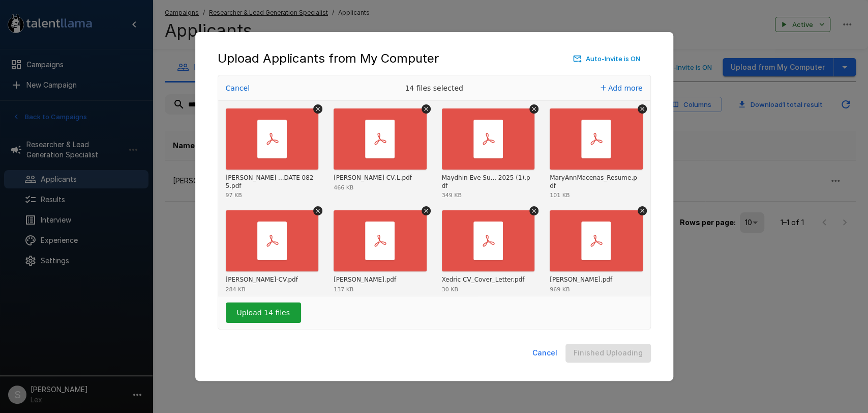  I want to click on div: 137 KB, so click(343, 289).